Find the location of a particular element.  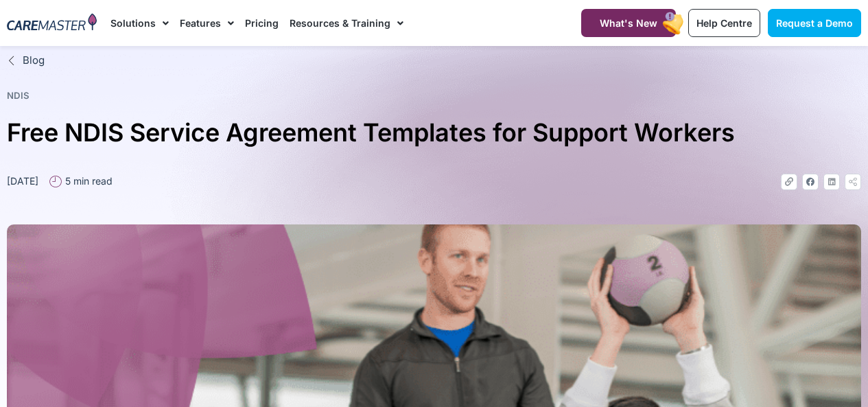

span: What's New is located at coordinates (628, 23).